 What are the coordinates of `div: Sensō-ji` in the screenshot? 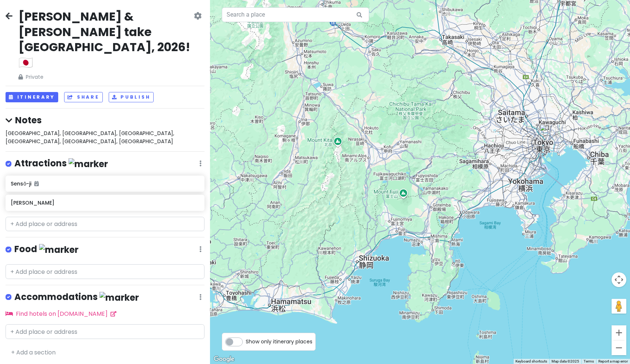 It's located at (548, 132).